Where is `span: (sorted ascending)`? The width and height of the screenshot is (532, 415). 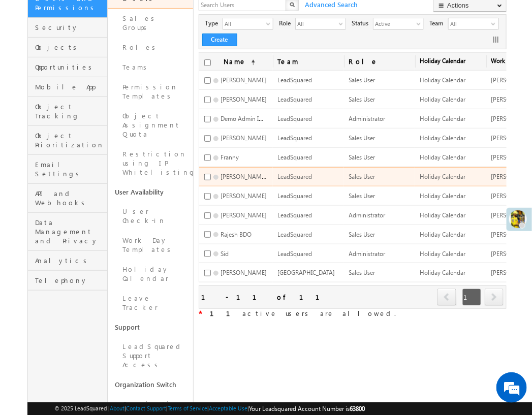
span: (sorted ascending) is located at coordinates (251, 63).